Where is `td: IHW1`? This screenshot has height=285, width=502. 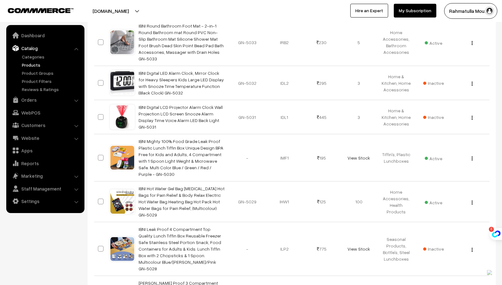
td: IHW1 is located at coordinates (284, 202).